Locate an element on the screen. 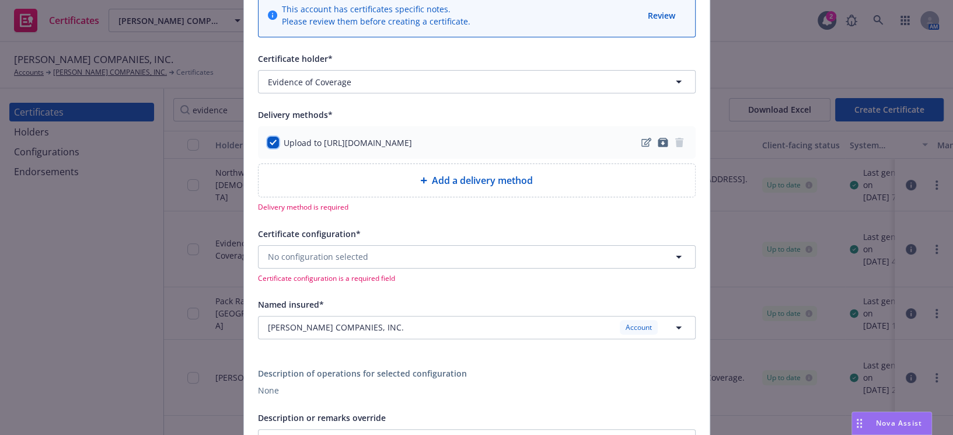 The width and height of the screenshot is (953, 435). button: Nova Assist is located at coordinates (892, 423).